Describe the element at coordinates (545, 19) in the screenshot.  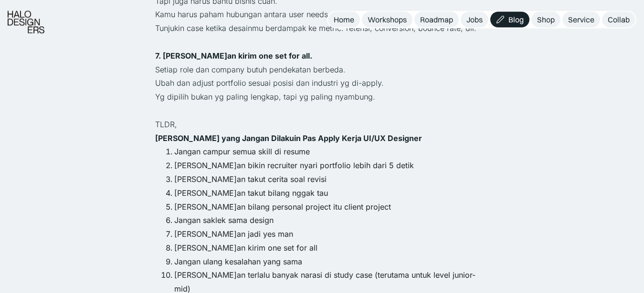
I see `div: Shop` at that location.